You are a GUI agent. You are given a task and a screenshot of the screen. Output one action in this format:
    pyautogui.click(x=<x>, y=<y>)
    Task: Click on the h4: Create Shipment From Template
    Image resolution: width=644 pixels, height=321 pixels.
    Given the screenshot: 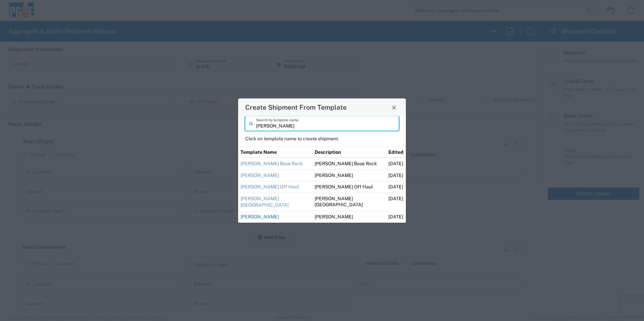 What is the action you would take?
    pyautogui.click(x=296, y=107)
    